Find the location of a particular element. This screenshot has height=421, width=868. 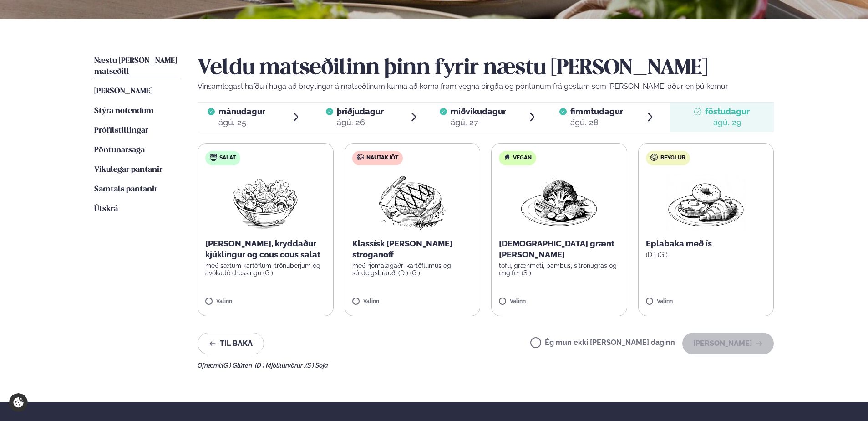

img: Vegan.png is located at coordinates (559, 202).